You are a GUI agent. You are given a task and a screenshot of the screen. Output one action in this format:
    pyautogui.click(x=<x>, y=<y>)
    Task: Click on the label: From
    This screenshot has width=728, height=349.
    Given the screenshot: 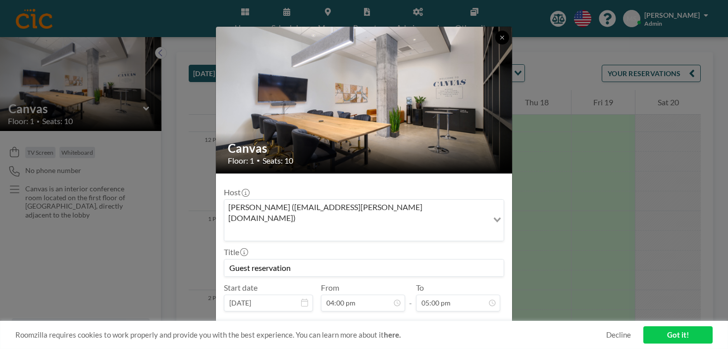 What is the action you would take?
    pyautogui.click(x=330, y=288)
    